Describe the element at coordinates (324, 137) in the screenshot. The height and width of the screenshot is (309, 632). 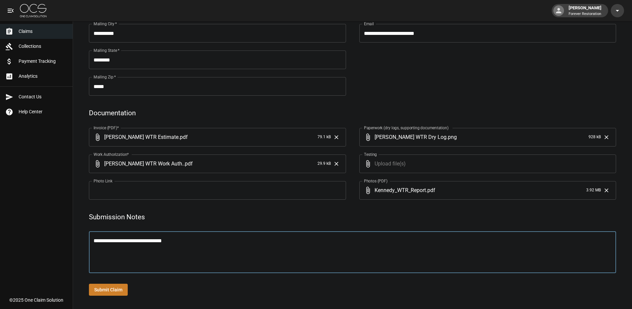
I see `span: 79.1 kB` at that location.